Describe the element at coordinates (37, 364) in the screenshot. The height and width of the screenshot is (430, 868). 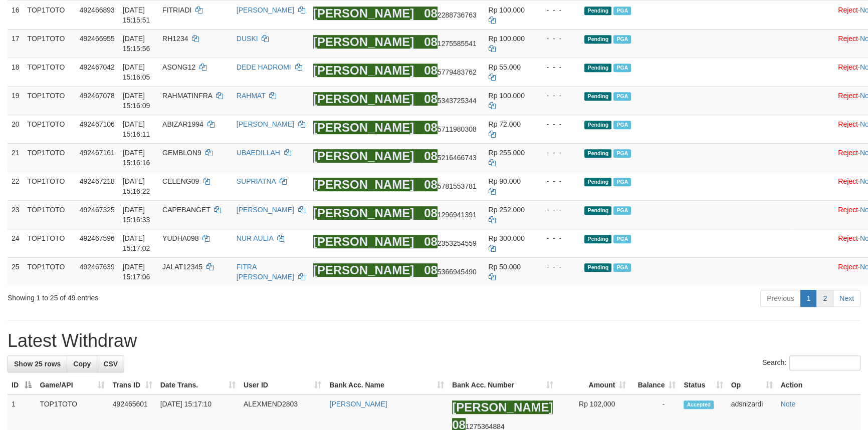
I see `span: Show 25 rows` at that location.